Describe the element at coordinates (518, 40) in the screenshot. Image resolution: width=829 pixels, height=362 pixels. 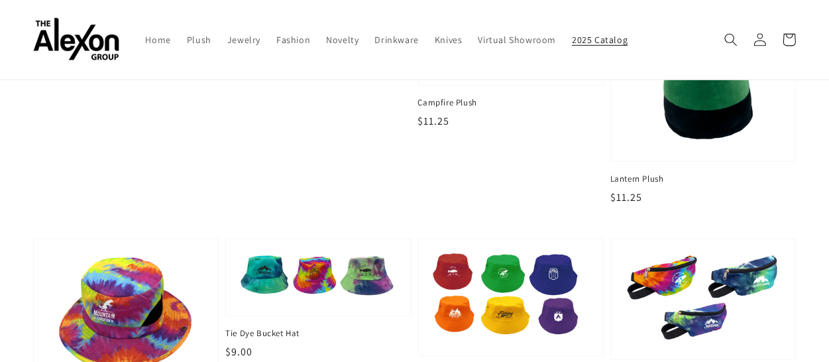
I see `a: Virtual Showroom` at that location.